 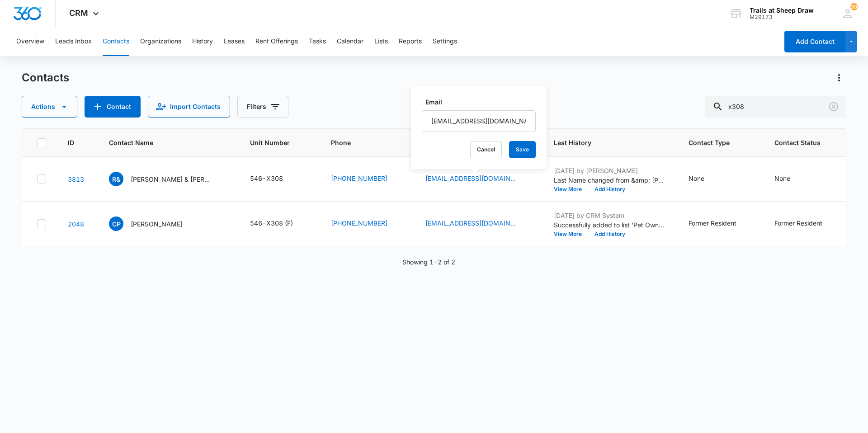 I want to click on span: Unit Number, so click(x=279, y=143).